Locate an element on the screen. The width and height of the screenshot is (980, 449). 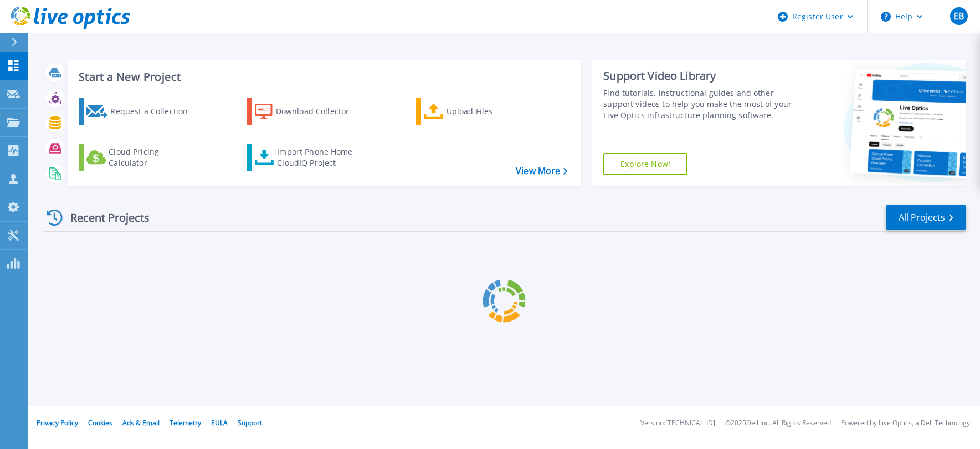
a: EULA is located at coordinates (220, 423).